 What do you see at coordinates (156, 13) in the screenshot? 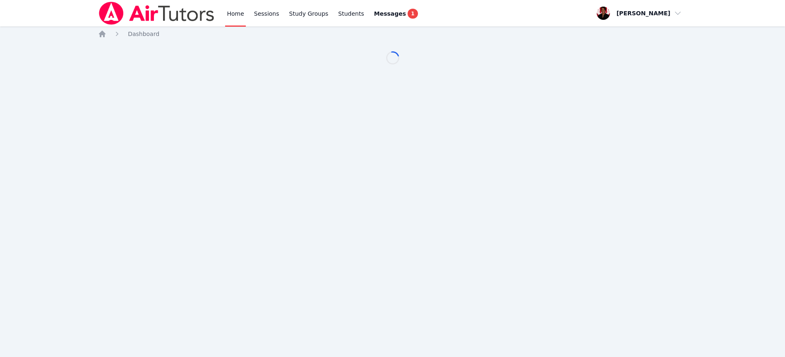
I see `img: Air Tutors` at bounding box center [156, 13].